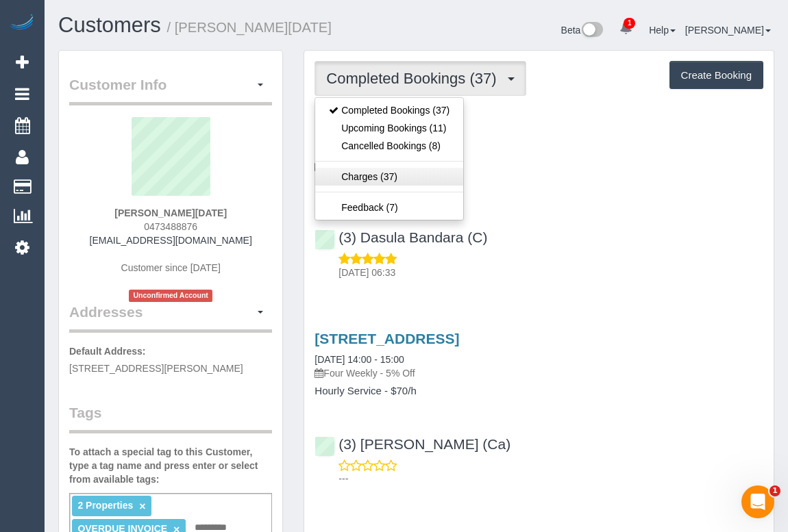 The height and width of the screenshot is (532, 788). I want to click on button: Completed Bookings (37), so click(420, 78).